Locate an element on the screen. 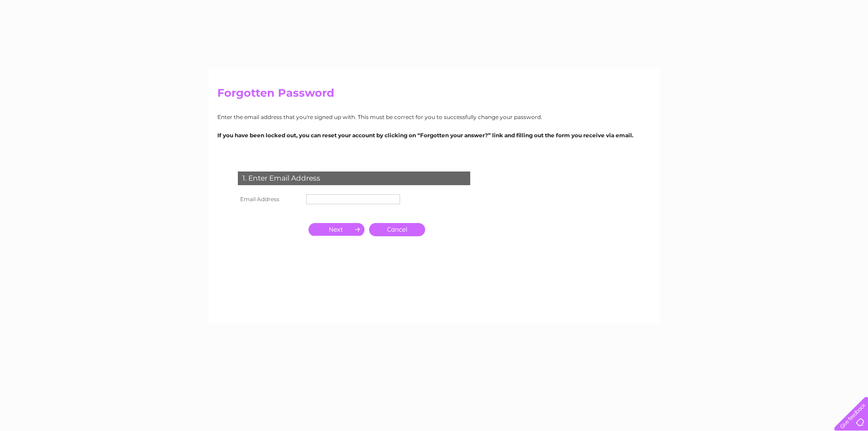 This screenshot has width=868, height=431. a: Cancel is located at coordinates (397, 230).